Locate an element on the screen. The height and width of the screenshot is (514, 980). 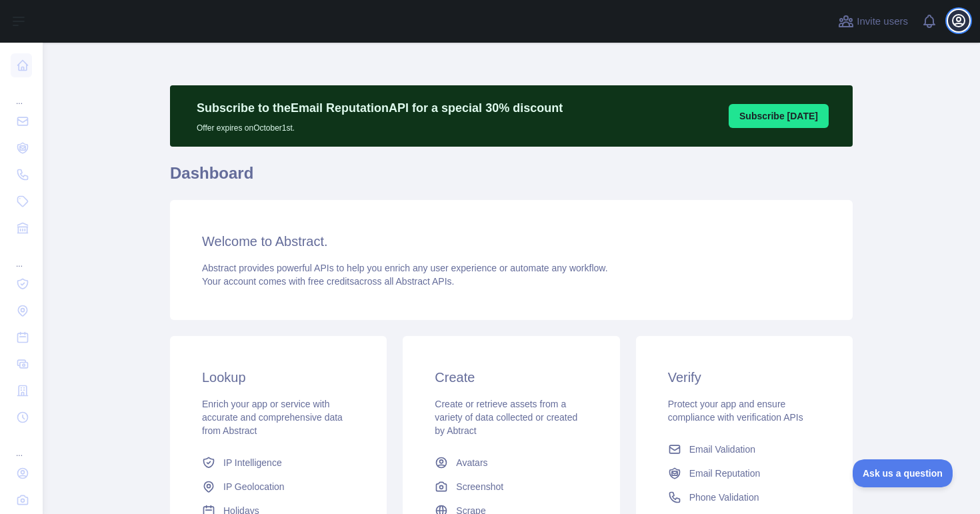
button: Invite users is located at coordinates (873, 21).